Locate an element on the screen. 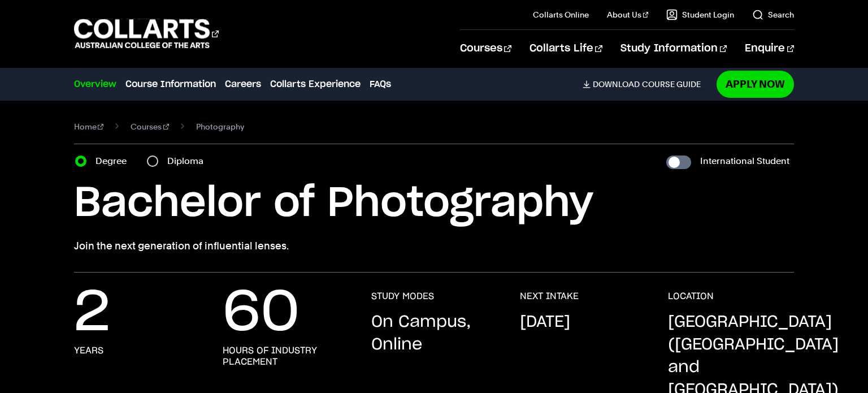 This screenshot has width=868, height=393. h3: NEXT INTAKE is located at coordinates (549, 297).